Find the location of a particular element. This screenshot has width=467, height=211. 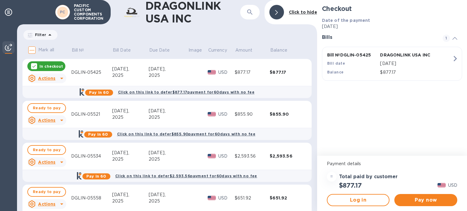

p: Balance is located at coordinates (279, 50).